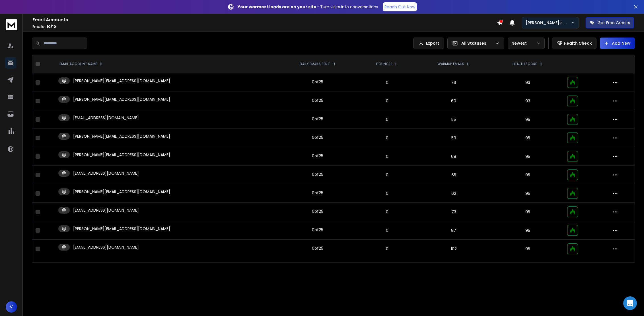 This screenshot has width=644, height=316. I want to click on p: Emails :, so click(265, 27).